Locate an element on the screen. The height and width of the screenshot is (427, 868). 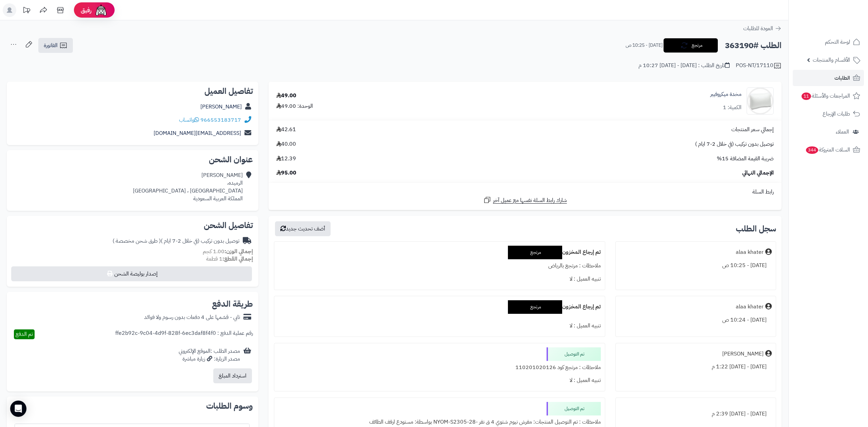
button: أضف تحديث جديد is located at coordinates (303, 229).